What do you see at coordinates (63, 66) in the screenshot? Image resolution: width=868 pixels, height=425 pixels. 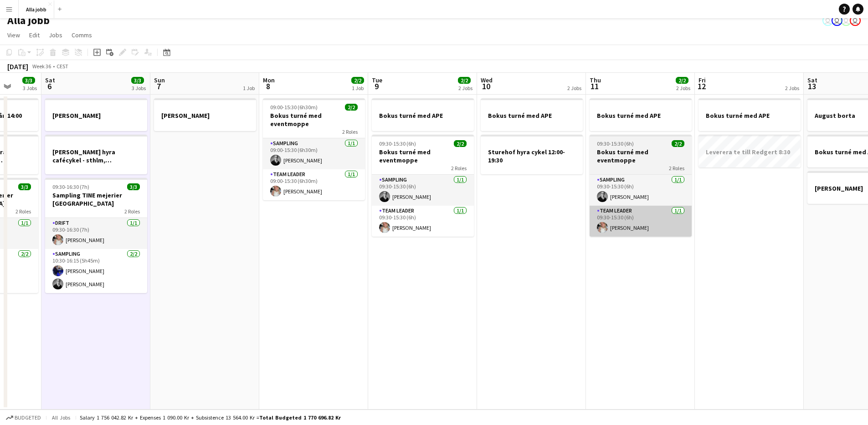 I see `div: CEST` at bounding box center [63, 66].